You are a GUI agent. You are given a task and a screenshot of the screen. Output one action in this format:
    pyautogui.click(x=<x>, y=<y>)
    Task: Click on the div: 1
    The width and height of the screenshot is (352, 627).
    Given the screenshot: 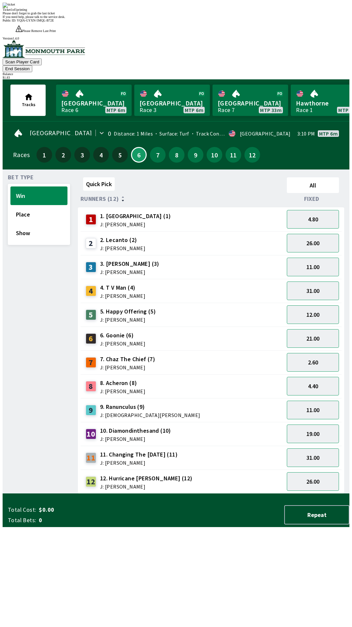 What is the action you would take?
    pyautogui.click(x=91, y=219)
    